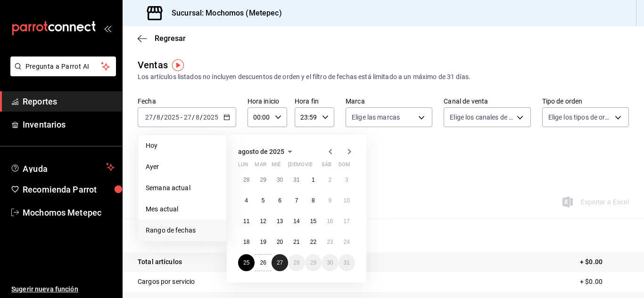 The height and width of the screenshot is (298, 644). Describe the element at coordinates (347, 263) in the screenshot. I see `abbr: 31 de agosto de 2025` at that location.